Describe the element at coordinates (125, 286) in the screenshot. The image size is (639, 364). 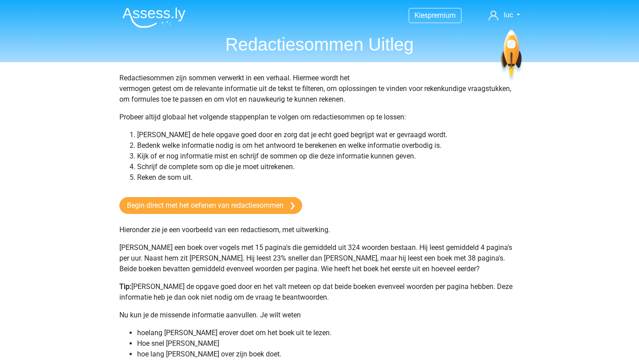
I see `b: Tip:` at that location.